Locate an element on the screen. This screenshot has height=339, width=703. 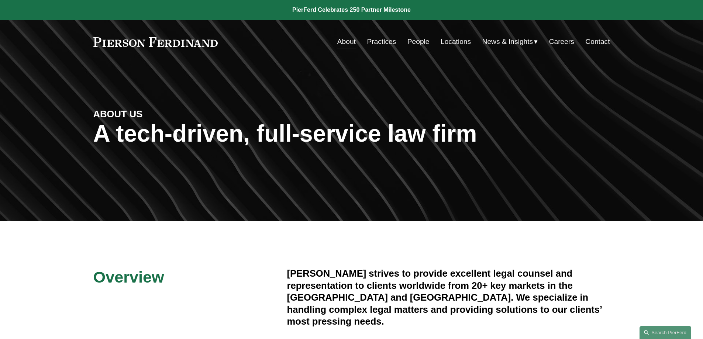
a: Contact is located at coordinates (597, 42).